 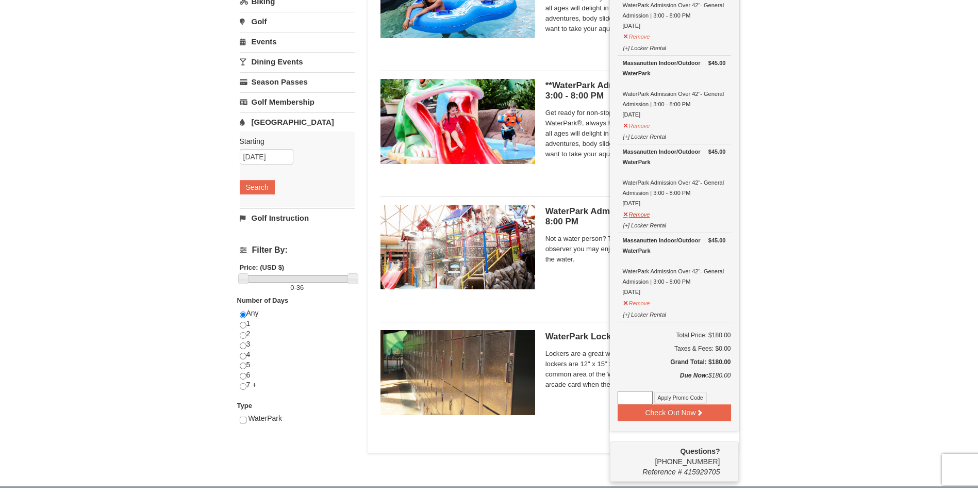 I want to click on h5: WaterPark Locker Rental, so click(x=636, y=337).